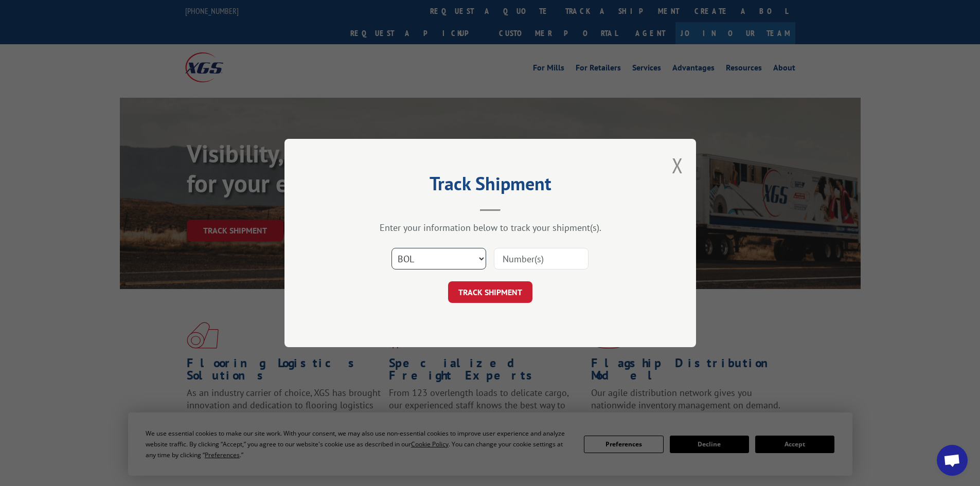 The width and height of the screenshot is (980, 486). What do you see at coordinates (490, 292) in the screenshot?
I see `button: TRACK SHIPMENT` at bounding box center [490, 292].